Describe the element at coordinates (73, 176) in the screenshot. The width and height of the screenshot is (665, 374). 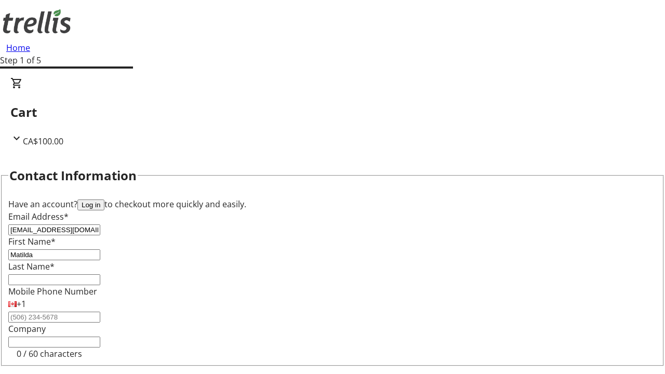
I see `h2: Contact Information` at that location.